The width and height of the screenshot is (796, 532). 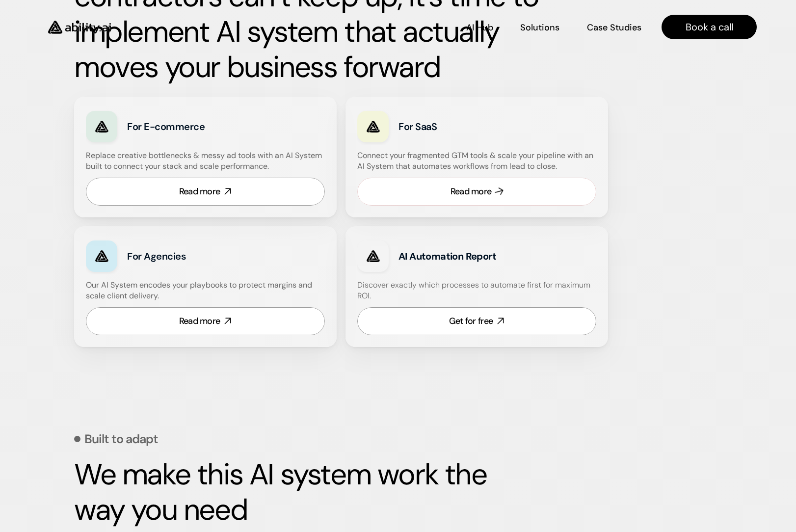 What do you see at coordinates (709, 27) in the screenshot?
I see `a: Book a call` at bounding box center [709, 27].